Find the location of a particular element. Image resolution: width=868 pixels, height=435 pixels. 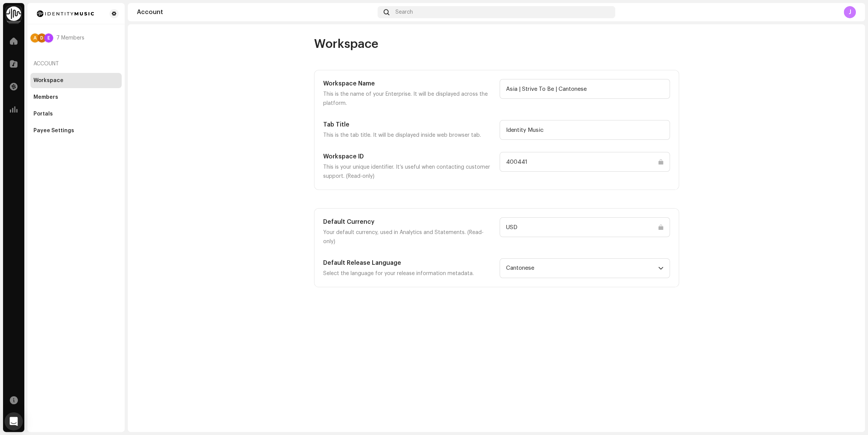

re-a-nav-header: Account is located at coordinates (76, 64).